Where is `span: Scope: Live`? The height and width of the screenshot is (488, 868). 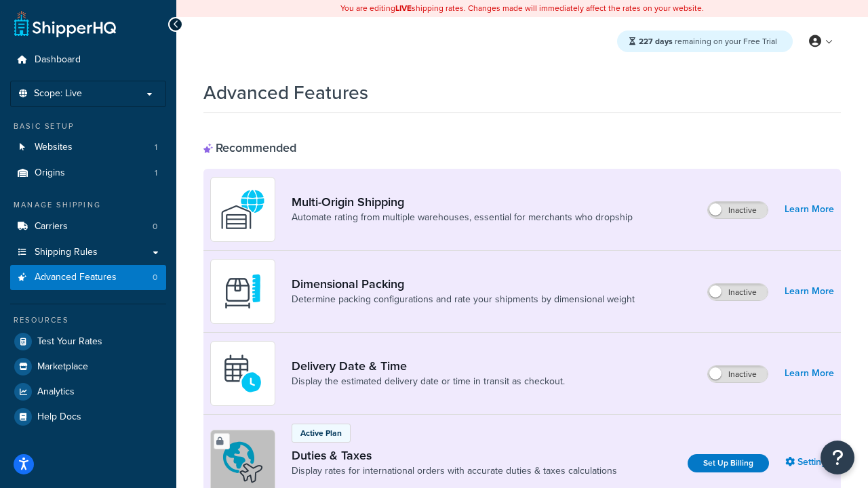
span: Scope: Live is located at coordinates (58, 93).